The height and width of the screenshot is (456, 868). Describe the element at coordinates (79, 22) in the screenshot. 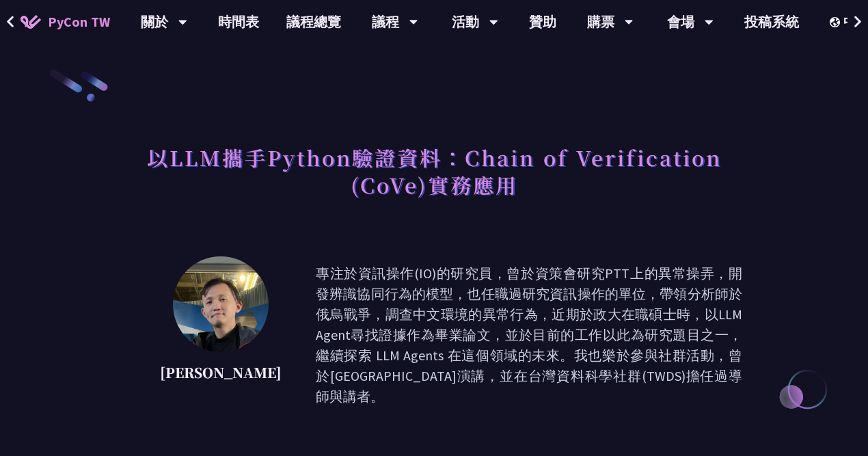

I see `span: PyCon TW` at that location.